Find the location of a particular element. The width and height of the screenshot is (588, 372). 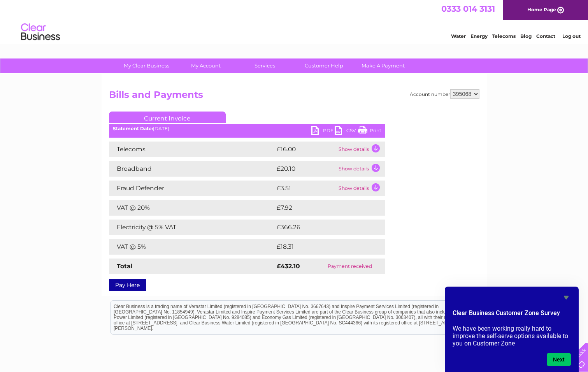

a: Services is located at coordinates (265, 65).